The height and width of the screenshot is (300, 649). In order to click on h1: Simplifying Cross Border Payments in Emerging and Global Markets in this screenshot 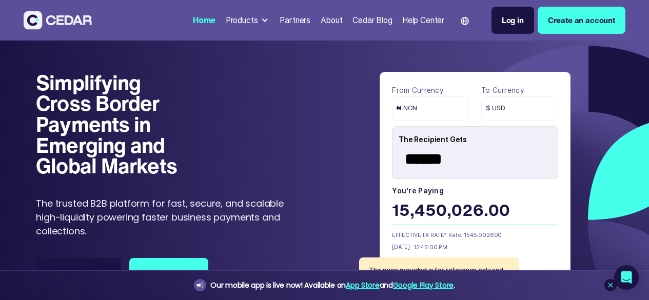, I will do `click(114, 124)`.